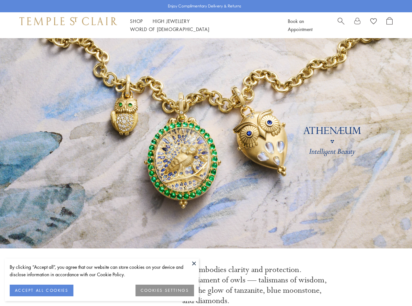 The image size is (412, 306). What do you see at coordinates (102, 271) in the screenshot?
I see `div: By clicking “Accept all”, you agree that our website can store cookies on your device and disclos...` at bounding box center [102, 271].